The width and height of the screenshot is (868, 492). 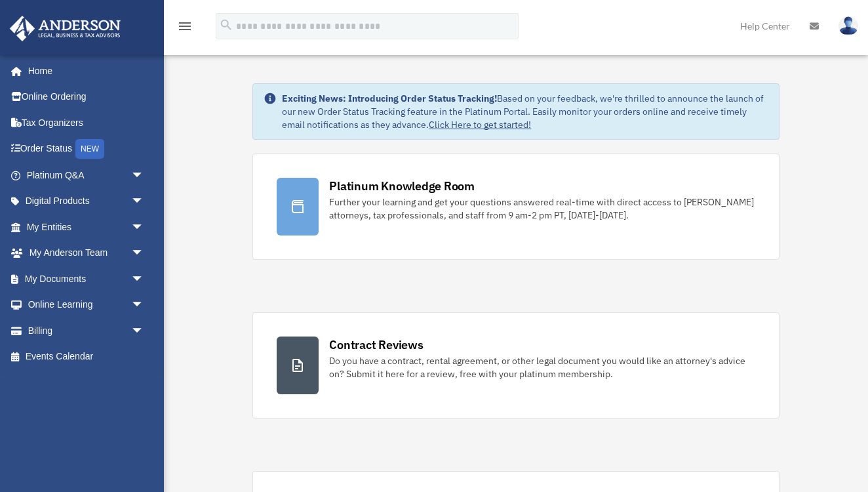 What do you see at coordinates (226, 25) in the screenshot?
I see `i: search` at bounding box center [226, 25].